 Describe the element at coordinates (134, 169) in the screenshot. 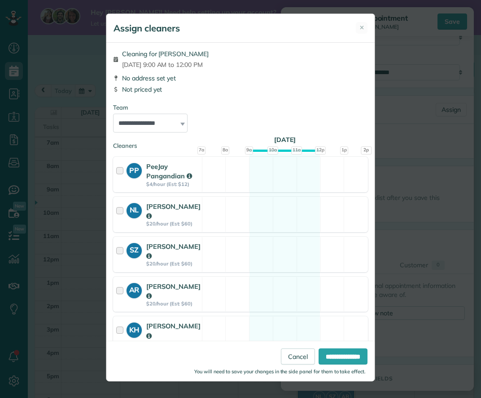

I see `strong: PP` at that location.